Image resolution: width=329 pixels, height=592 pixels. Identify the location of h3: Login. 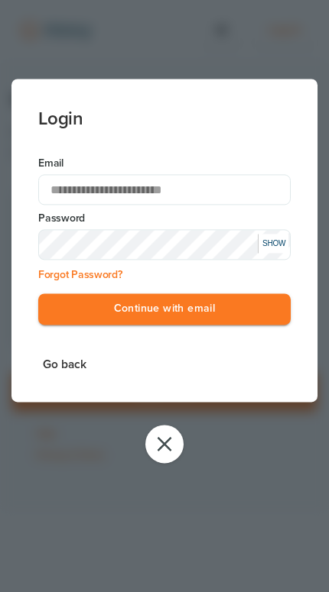
(164, 104).